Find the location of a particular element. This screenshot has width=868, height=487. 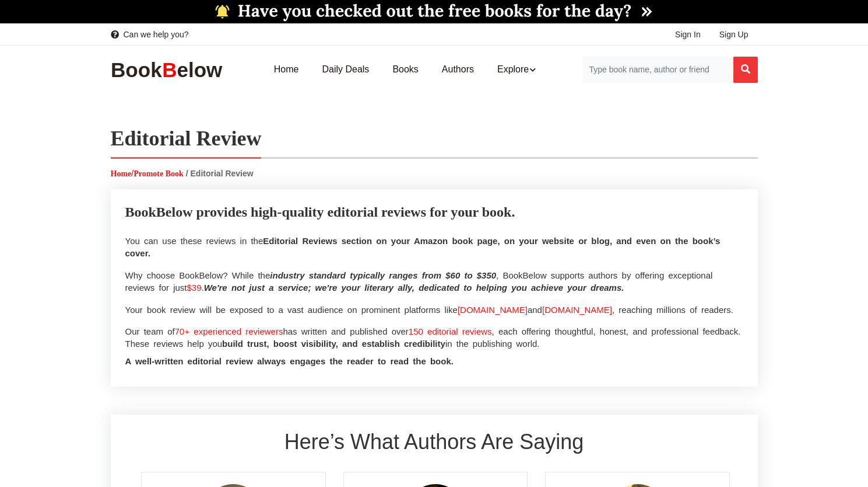

span: build trust, boost visibility, and establish credibility is located at coordinates (334, 343).